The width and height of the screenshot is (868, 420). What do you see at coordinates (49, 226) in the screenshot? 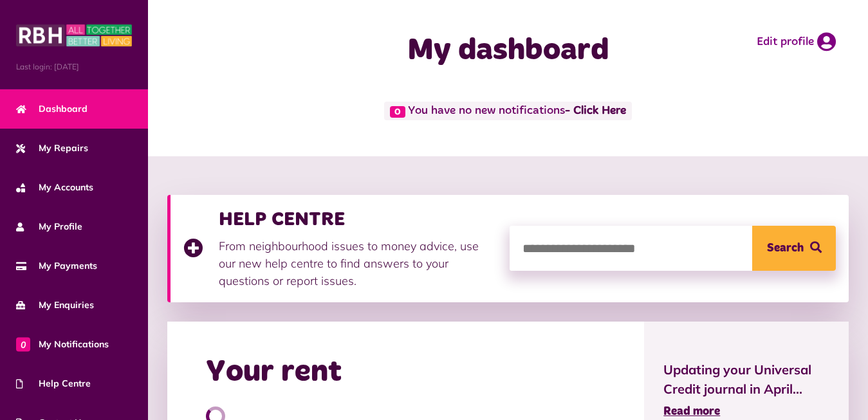
I see `span: My Profile` at bounding box center [49, 226].